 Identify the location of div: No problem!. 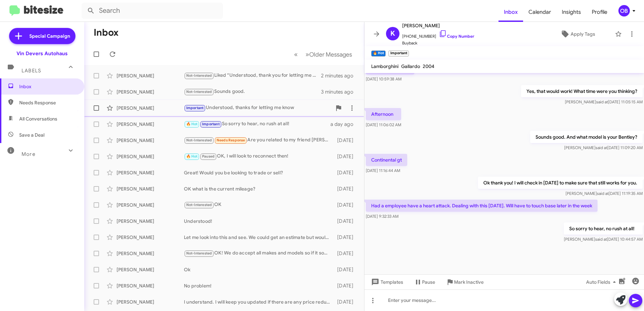
(259, 286).